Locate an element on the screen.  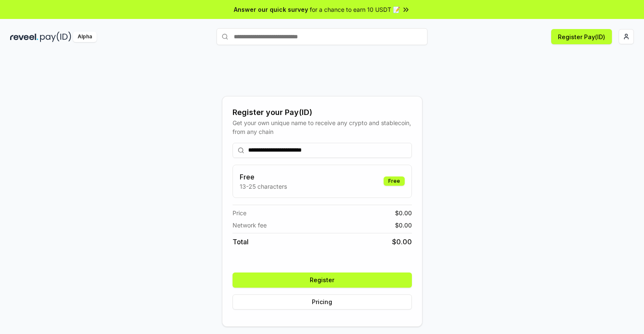
button: Register Pay(ID) is located at coordinates (582, 37).